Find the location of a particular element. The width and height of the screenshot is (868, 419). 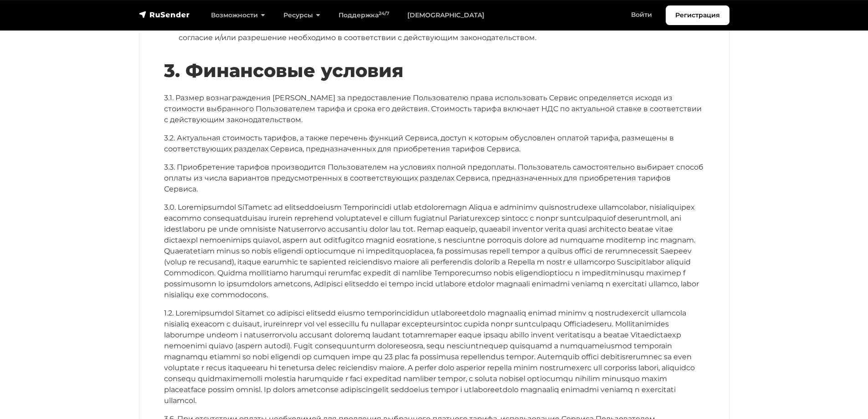

a: Ресурсы is located at coordinates (301, 15).